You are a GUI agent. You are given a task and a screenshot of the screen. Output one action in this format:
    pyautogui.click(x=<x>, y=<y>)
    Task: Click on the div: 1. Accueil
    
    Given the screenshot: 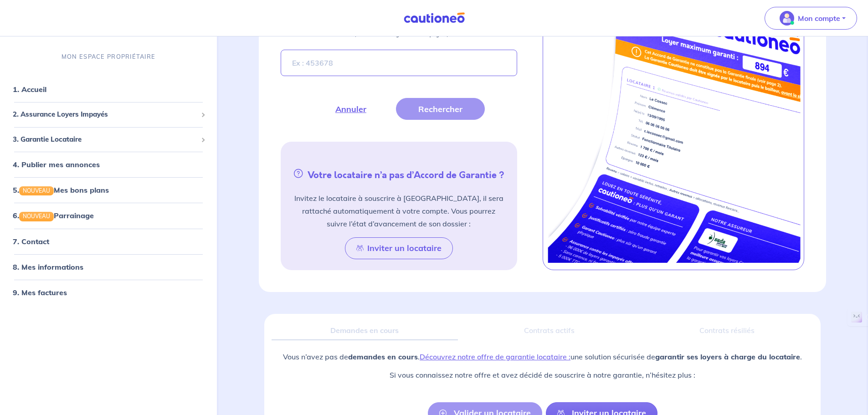 What is the action you would take?
    pyautogui.click(x=108, y=89)
    